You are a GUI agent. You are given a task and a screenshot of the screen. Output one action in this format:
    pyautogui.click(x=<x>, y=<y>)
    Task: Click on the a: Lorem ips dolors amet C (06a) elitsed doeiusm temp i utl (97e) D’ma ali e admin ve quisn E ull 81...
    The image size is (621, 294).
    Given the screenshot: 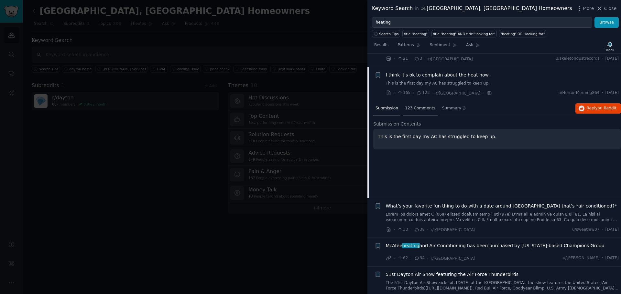 What is the action you would take?
    pyautogui.click(x=502, y=218)
    